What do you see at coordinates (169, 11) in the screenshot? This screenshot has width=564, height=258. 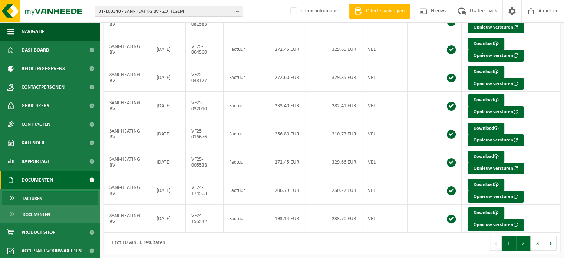 I see `button: 01-100340 - SANI-HEATING BV - ZOTTEGEM` at bounding box center [169, 11].